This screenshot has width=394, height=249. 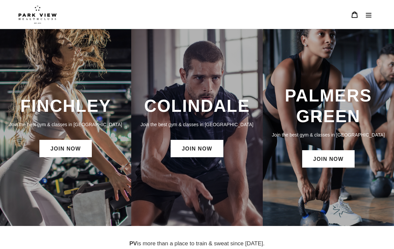 I want to click on h3: FINCHLEY, so click(x=65, y=106).